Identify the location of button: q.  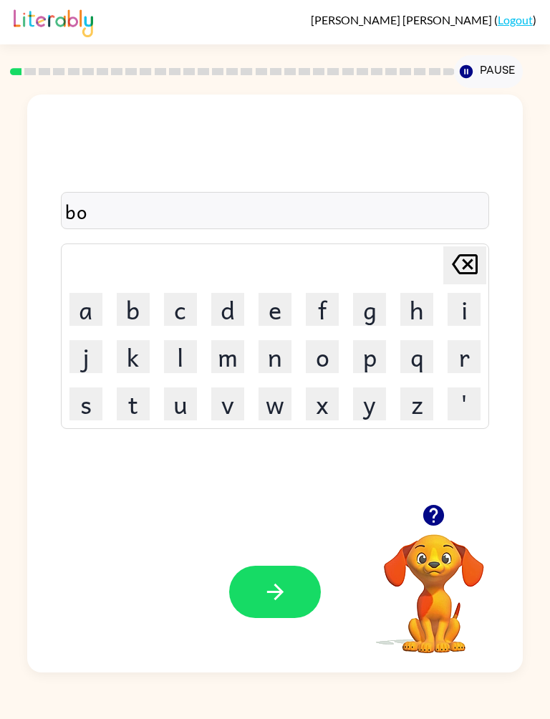
(417, 357).